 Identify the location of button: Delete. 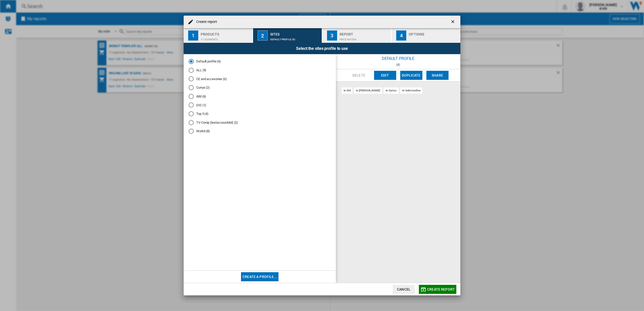
(359, 76).